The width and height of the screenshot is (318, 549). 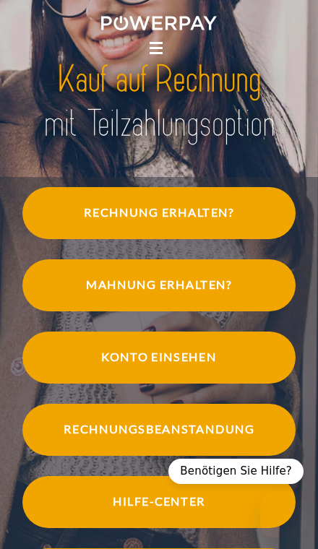 I want to click on button: Konto einsehen, so click(x=159, y=357).